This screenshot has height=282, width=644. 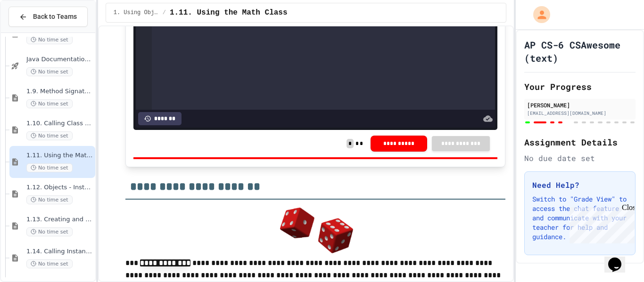 I want to click on div: My Account, so click(x=538, y=14).